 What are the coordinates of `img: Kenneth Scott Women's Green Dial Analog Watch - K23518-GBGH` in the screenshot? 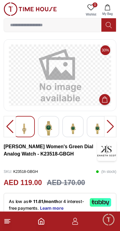 It's located at (106, 150).